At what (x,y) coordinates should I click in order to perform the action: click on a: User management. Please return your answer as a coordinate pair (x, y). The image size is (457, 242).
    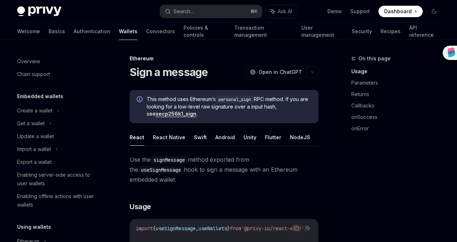
    Looking at the image, I should click on (322, 31).